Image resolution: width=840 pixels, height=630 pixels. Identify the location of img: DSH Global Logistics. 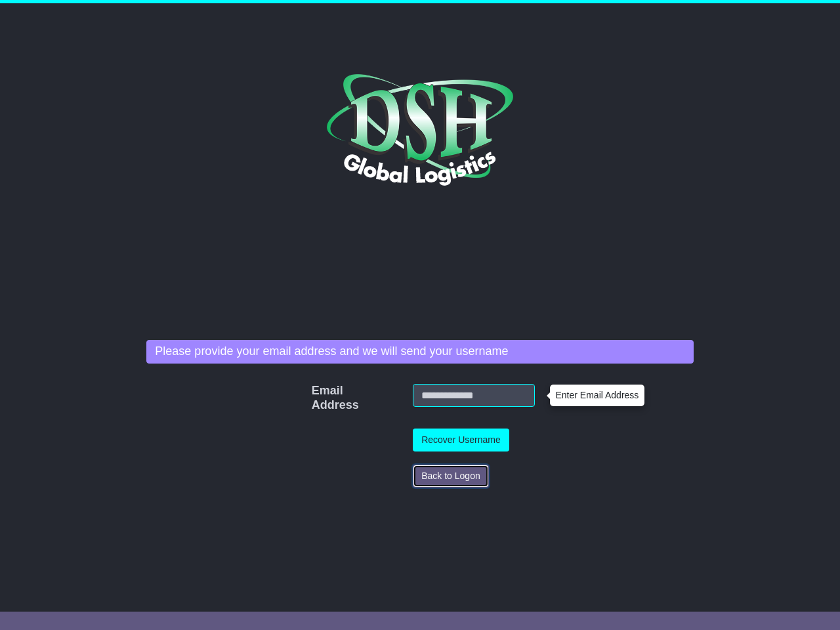
(420, 130).